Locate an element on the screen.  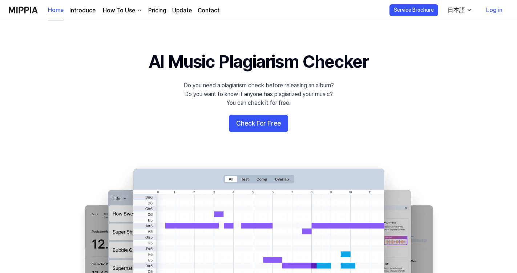
div: 日本語 is located at coordinates (457, 10).